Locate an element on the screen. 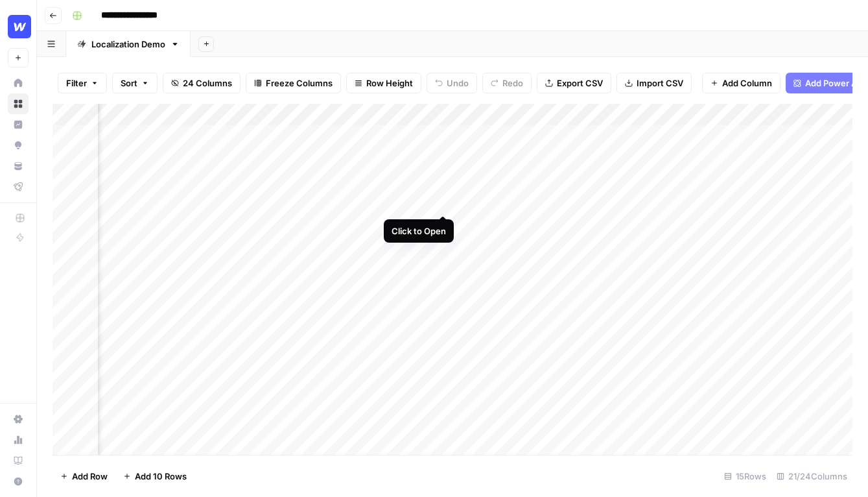 The width and height of the screenshot is (868, 497). a: Insights is located at coordinates (18, 124).